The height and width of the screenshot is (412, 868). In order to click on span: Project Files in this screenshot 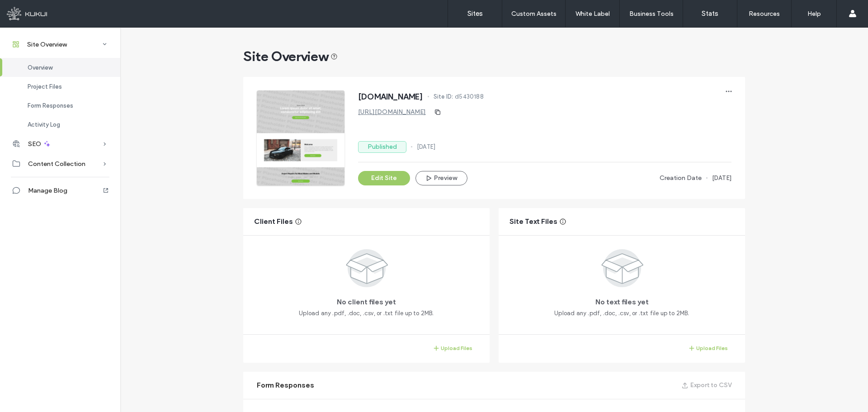, I will do `click(45, 87)`.